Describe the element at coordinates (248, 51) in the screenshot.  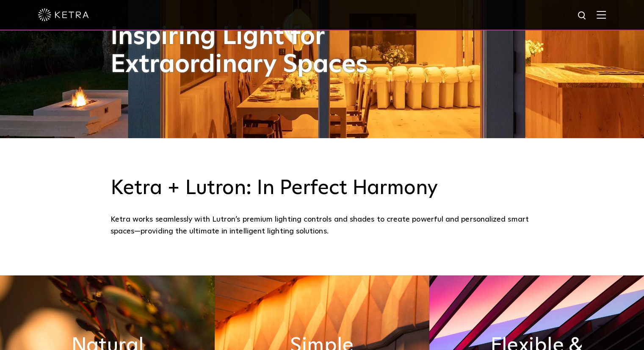
I see `h1: Inspiring Light for Extraordinary Spaces` at that location.